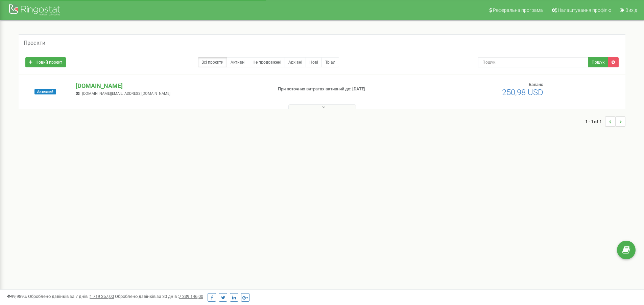 This screenshot has height=305, width=644. I want to click on h5: Проєкти, so click(34, 43).